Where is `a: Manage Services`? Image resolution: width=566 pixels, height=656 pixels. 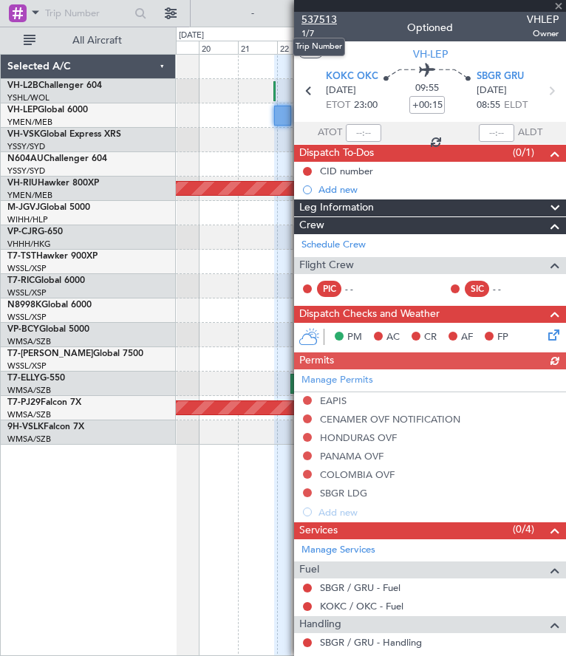 a: Manage Services is located at coordinates (338, 550).